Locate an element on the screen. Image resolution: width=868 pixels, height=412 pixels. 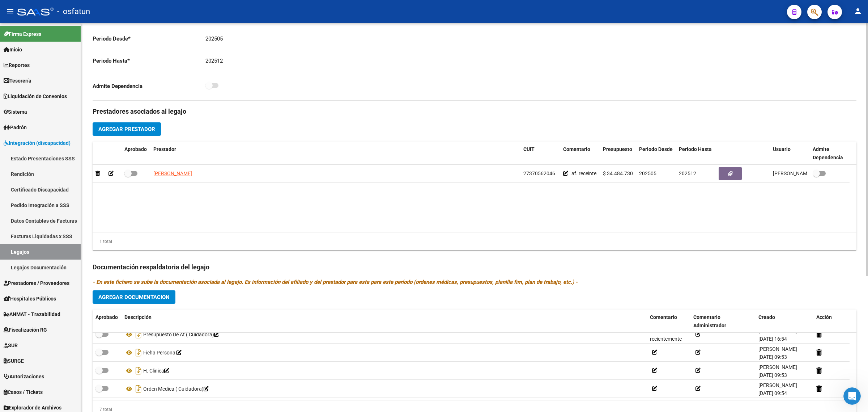
datatable-header-cell: Creado is located at coordinates (785, 321).